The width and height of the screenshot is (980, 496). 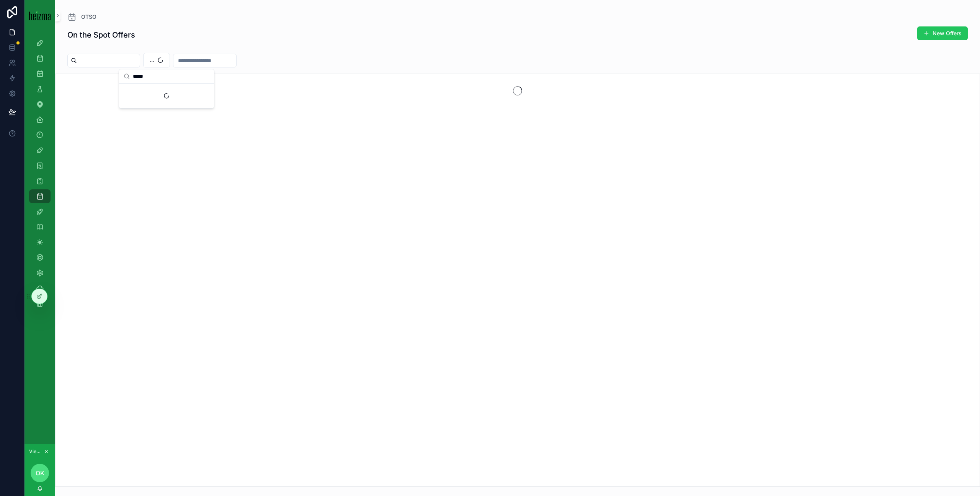 I want to click on span: OK, so click(x=40, y=472).